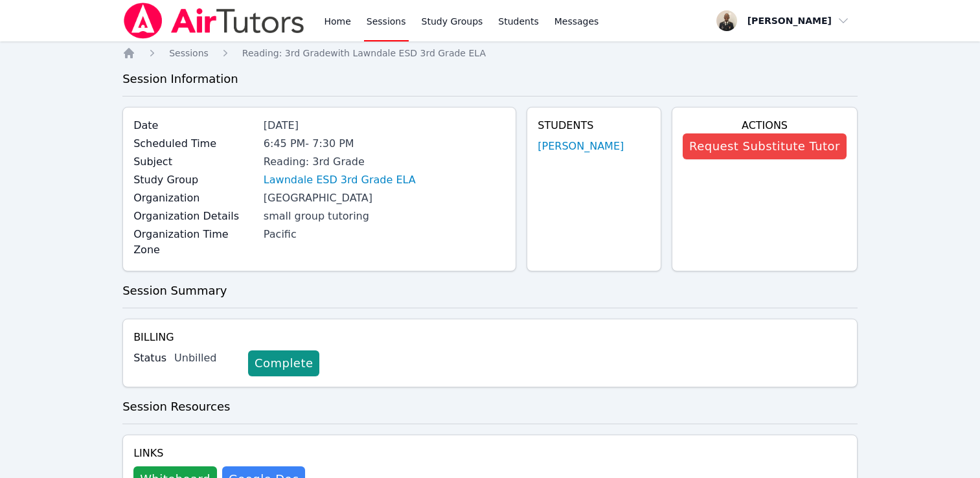 The width and height of the screenshot is (980, 478). What do you see at coordinates (188, 53) in the screenshot?
I see `a: Sessions` at bounding box center [188, 53].